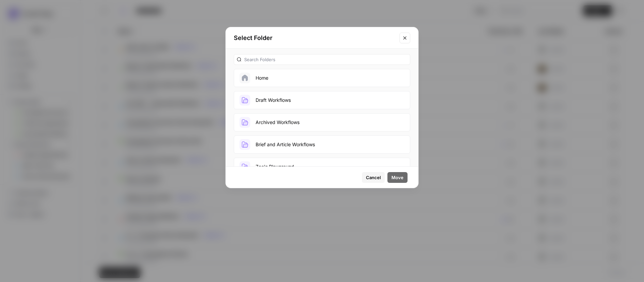 The image size is (644, 282). I want to click on button: Draft Workflows, so click(322, 100).